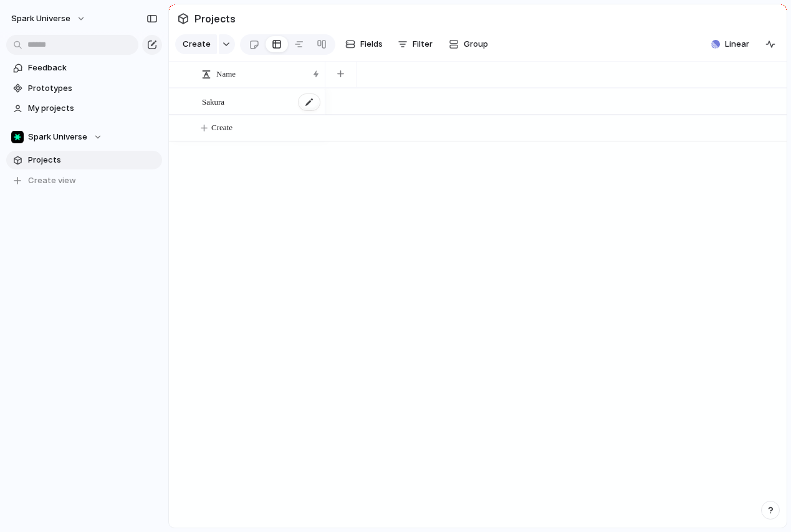  Describe the element at coordinates (475, 44) in the screenshot. I see `span: Group` at that location.